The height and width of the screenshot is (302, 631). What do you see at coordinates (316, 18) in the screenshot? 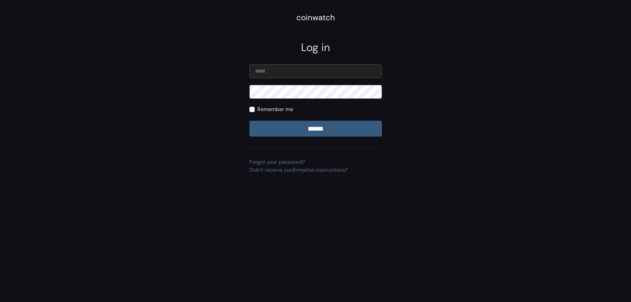
I see `div: coinwatch` at bounding box center [316, 18].